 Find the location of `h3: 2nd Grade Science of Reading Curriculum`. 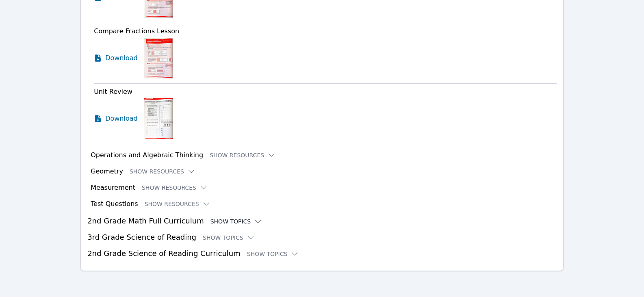

h3: 2nd Grade Science of Reading Curriculum is located at coordinates (322, 253).